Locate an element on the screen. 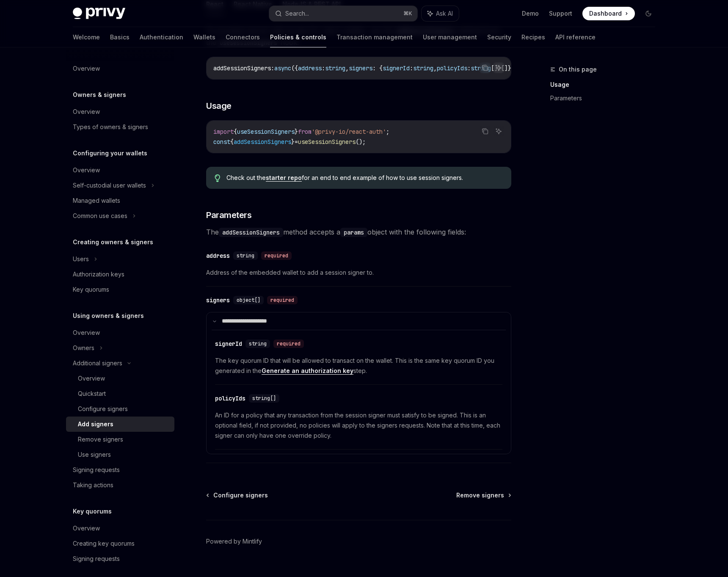  span: ⌘ K is located at coordinates (408, 14).